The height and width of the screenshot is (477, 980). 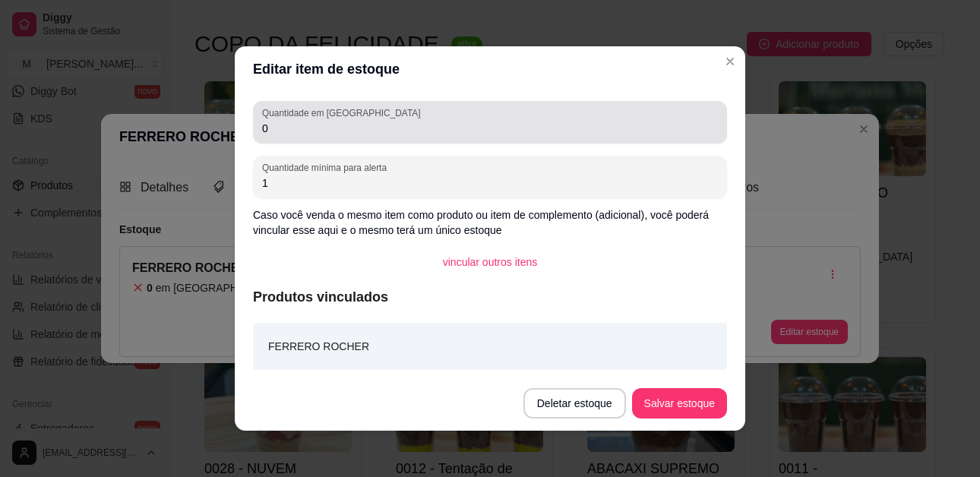 What do you see at coordinates (490, 69) in the screenshot?
I see `header: Editar item de estoque` at bounding box center [490, 69].